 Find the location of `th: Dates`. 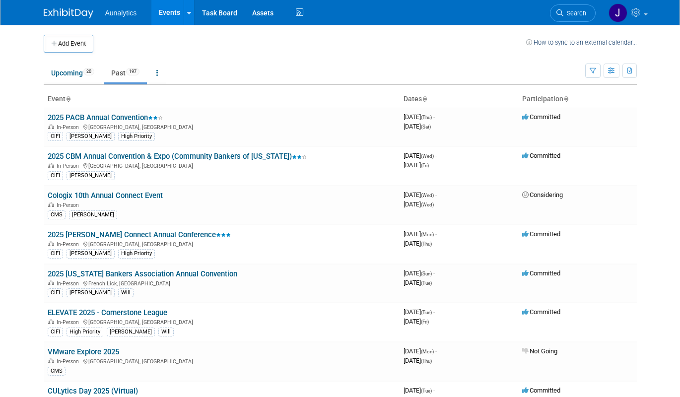

th: Dates is located at coordinates (459, 99).